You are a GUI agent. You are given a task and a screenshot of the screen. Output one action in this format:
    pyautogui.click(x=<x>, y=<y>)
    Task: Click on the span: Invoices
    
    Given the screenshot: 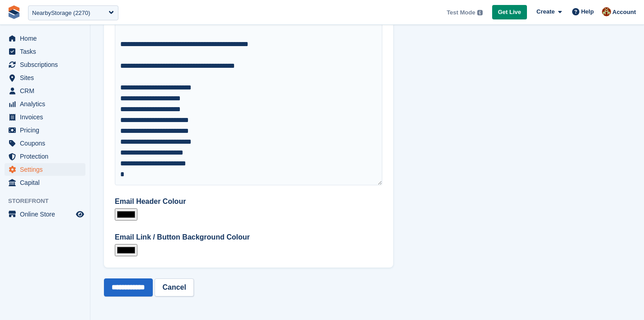 What is the action you would take?
    pyautogui.click(x=47, y=117)
    